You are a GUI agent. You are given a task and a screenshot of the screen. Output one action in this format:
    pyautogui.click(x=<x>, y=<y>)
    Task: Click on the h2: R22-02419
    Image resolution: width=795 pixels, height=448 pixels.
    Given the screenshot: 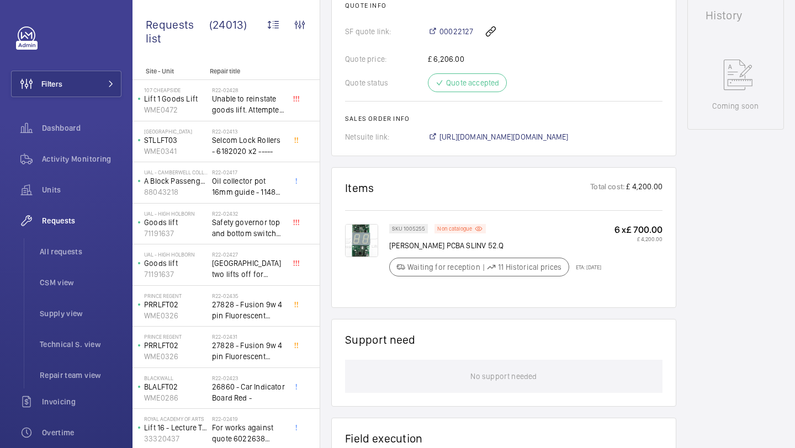 What is the action you would take?
    pyautogui.click(x=248, y=419)
    